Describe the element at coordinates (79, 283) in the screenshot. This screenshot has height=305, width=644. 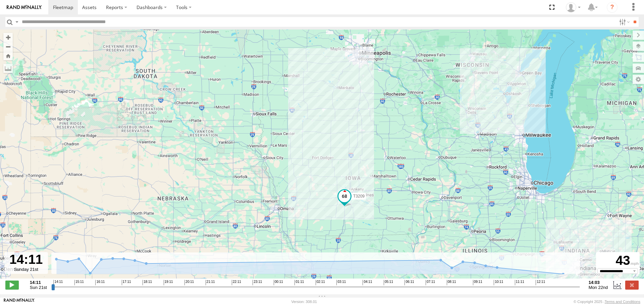
I see `span: 15:11` at that location.